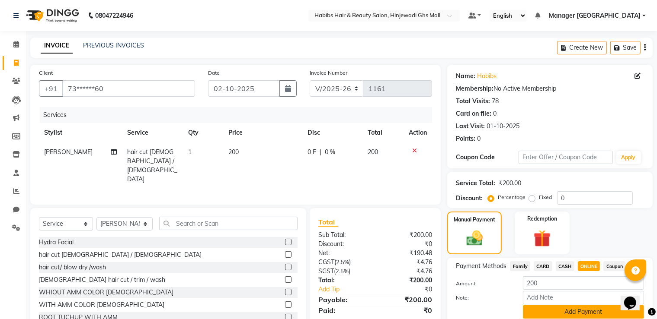 The image size is (657, 319). I want to click on span: 0 F, so click(312, 152).